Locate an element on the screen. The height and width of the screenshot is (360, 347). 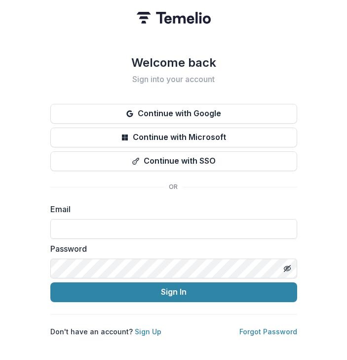
button: Continue with Microsoft is located at coordinates (174, 137).